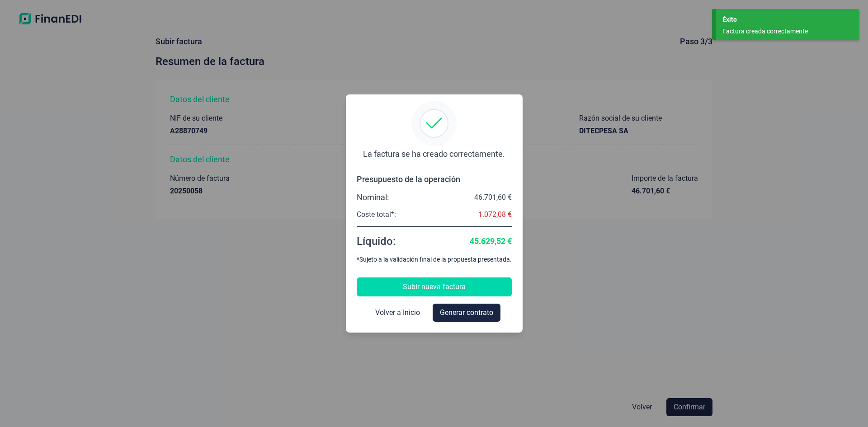 The image size is (868, 427). Describe the element at coordinates (492, 197) in the screenshot. I see `div: 46.701,60 €` at that location.